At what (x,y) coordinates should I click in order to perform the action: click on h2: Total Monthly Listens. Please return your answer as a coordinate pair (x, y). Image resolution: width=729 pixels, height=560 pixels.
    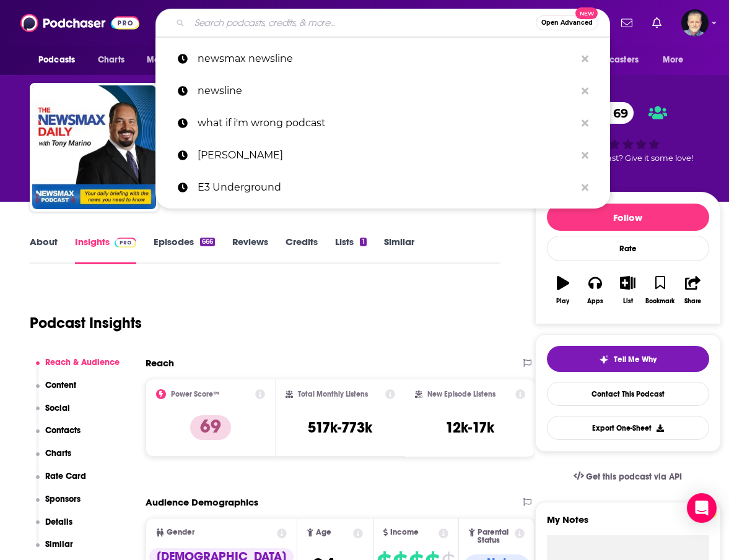
    Looking at the image, I should click on (333, 394).